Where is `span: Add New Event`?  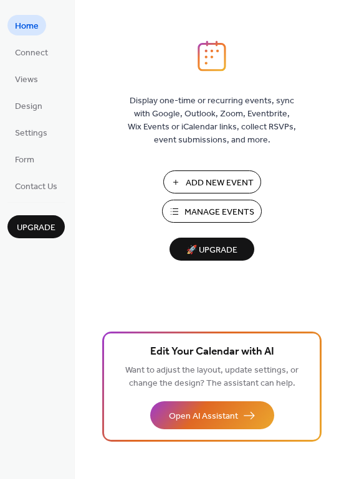 span: Add New Event is located at coordinates (219, 183).